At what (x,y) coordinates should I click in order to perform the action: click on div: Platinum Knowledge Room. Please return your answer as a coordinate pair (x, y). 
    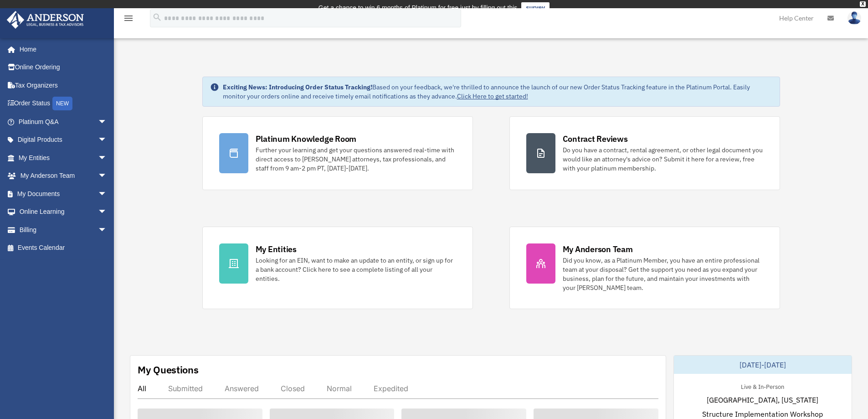
    Looking at the image, I should click on (306, 139).